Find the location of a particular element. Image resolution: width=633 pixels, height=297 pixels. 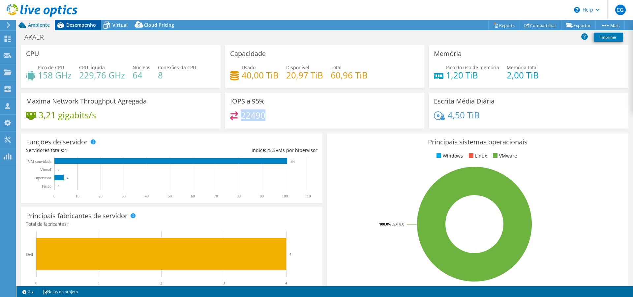

h4: Total de fabricantes: is located at coordinates (172, 224).